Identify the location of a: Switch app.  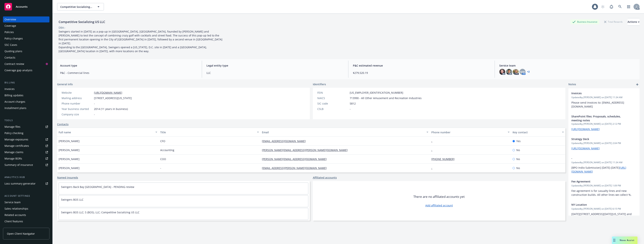
(629, 7).